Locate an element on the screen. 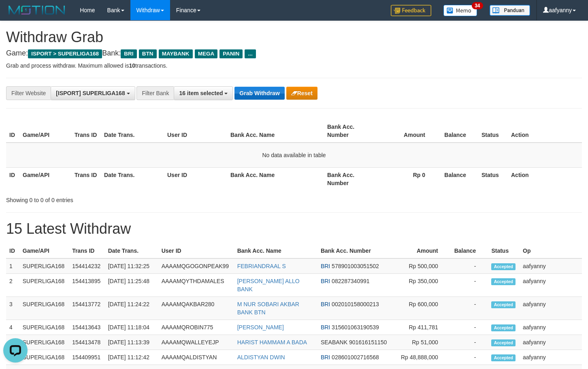 This screenshot has width=588, height=369. img: Button%20Memo.svg is located at coordinates (460, 10).